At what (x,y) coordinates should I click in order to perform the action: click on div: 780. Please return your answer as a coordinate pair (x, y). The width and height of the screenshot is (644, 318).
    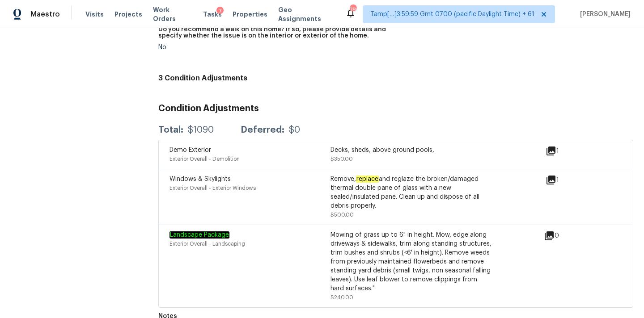
    Looking at the image, I should click on (353, 10).